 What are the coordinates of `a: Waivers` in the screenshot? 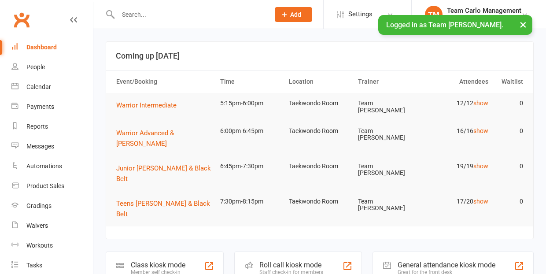 It's located at (52, 226).